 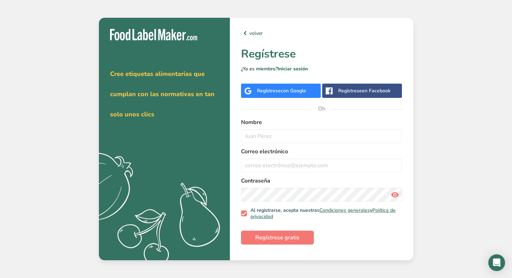 What do you see at coordinates (376, 91) in the screenshot?
I see `font: en Facebook` at bounding box center [376, 91].